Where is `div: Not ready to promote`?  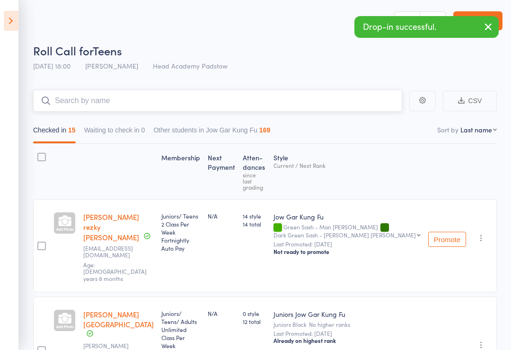 div: Not ready to promote is located at coordinates (347, 252).